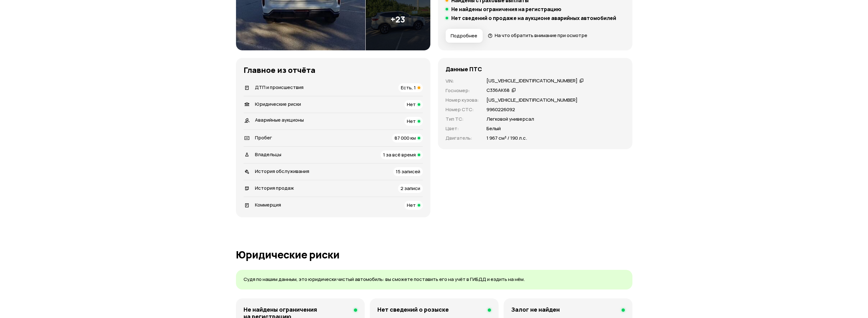  What do you see at coordinates (408, 171) in the screenshot?
I see `span: 15 записей` at bounding box center [408, 171].